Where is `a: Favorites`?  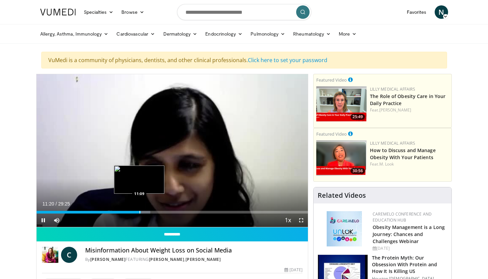 a: Favorites is located at coordinates (417, 12).